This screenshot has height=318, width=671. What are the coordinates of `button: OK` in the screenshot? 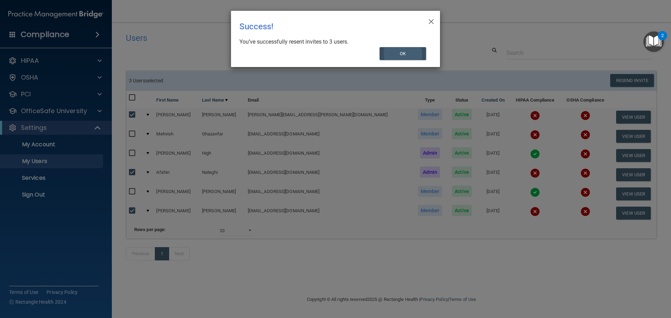 It's located at (403, 53).